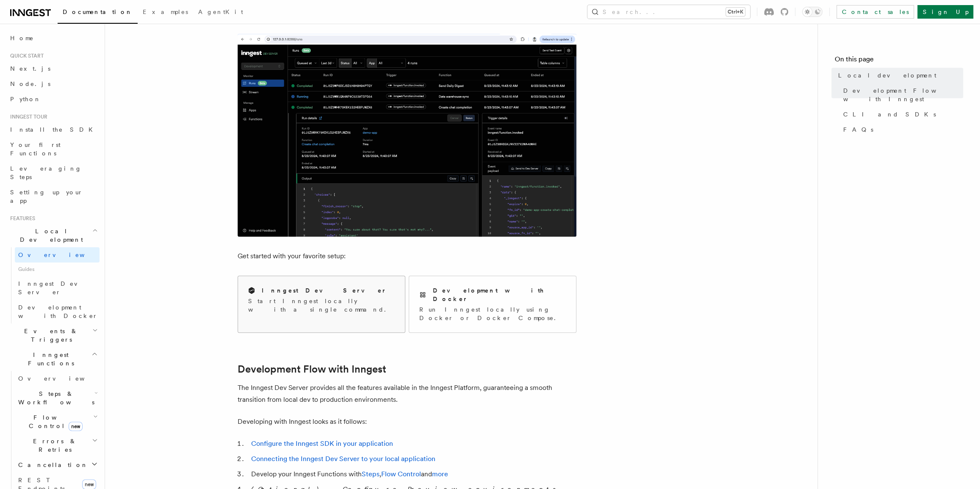 Image resolution: width=980 pixels, height=489 pixels. I want to click on span: Next.js, so click(30, 68).